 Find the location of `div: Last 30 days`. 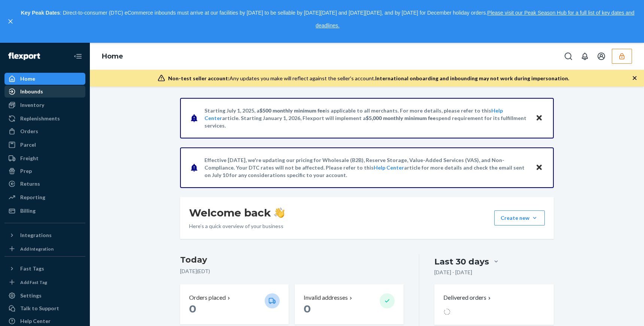

div: Last 30 days is located at coordinates (462, 262).